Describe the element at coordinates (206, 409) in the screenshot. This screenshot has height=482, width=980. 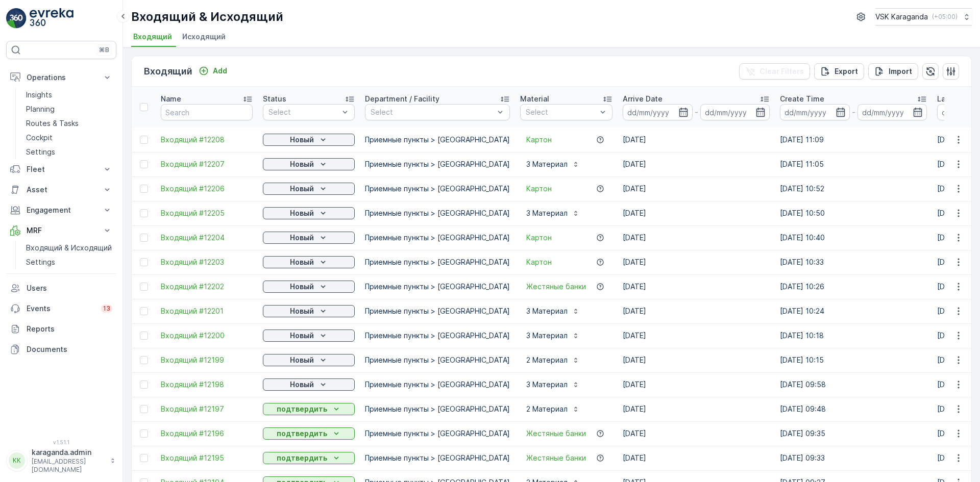
I see `span: Входящий #12197` at that location.